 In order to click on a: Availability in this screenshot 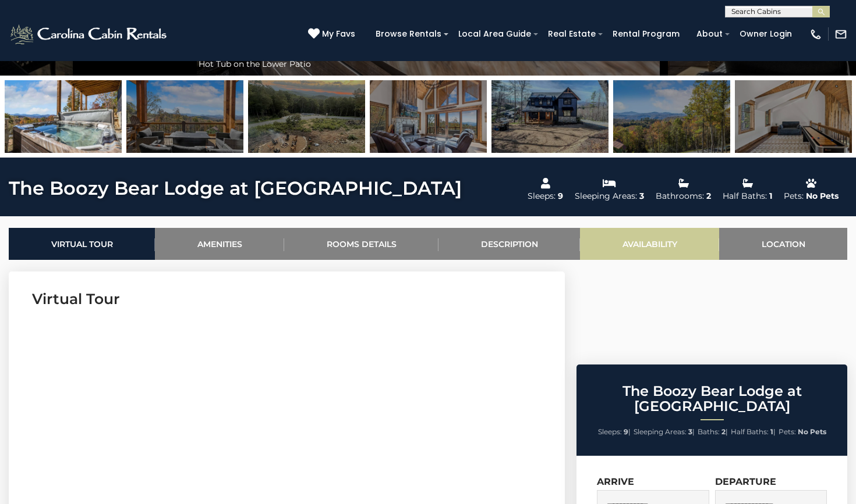, I will do `click(649, 244)`.